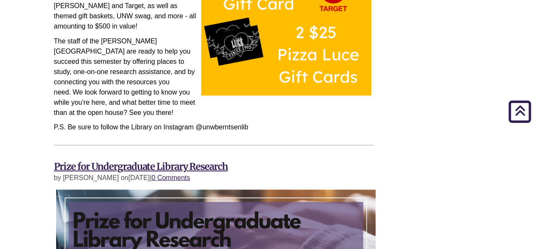 The image size is (538, 249). I want to click on a: Prize for Undergraduate Library Research, so click(141, 166).